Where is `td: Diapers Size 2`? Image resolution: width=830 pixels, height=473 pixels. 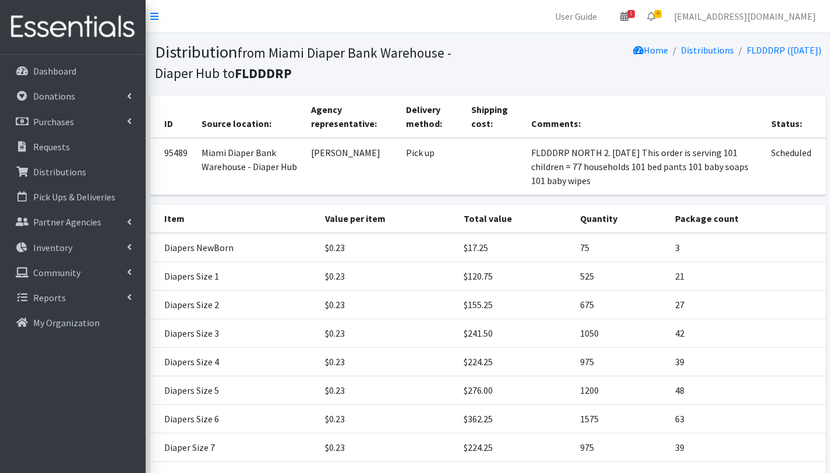 td: Diapers Size 2 is located at coordinates (234, 305).